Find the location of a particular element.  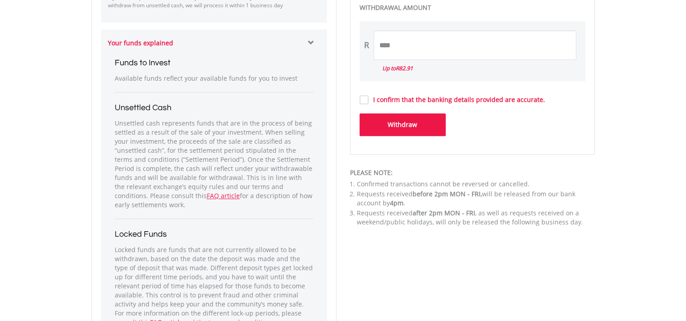

label: WITHDRAWAL AMOUNT is located at coordinates (472, 8).